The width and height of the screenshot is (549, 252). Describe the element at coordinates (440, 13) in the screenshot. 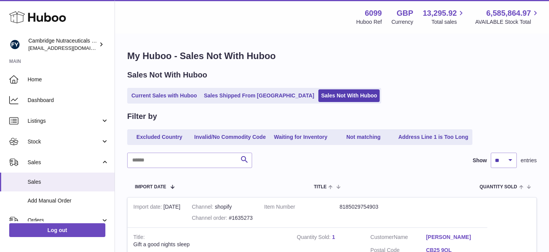

I see `span: 13,295.92` at that location.